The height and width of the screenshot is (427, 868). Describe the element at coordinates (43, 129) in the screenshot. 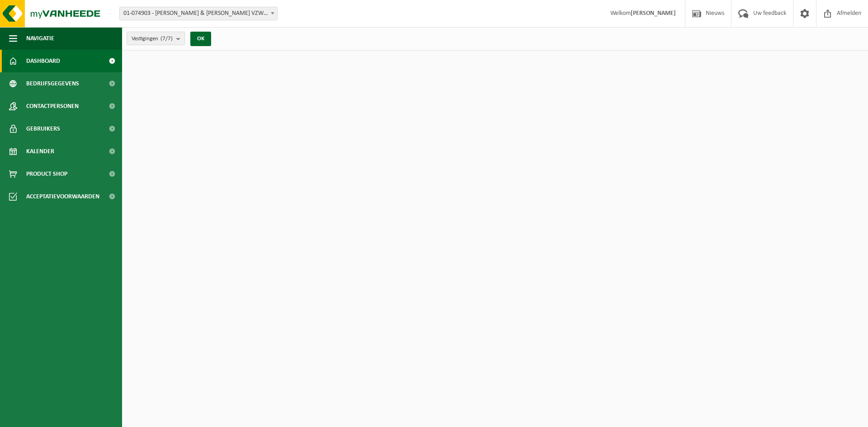

I see `span: Gebruikers` at that location.